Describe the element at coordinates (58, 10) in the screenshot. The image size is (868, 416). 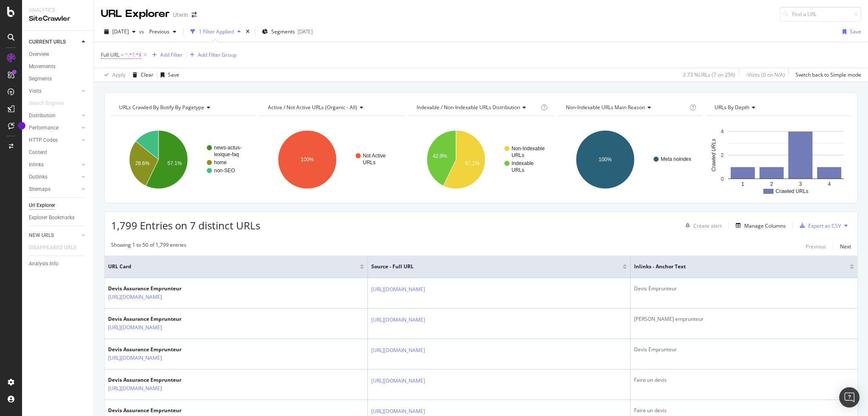
I see `div: Analytics` at that location.